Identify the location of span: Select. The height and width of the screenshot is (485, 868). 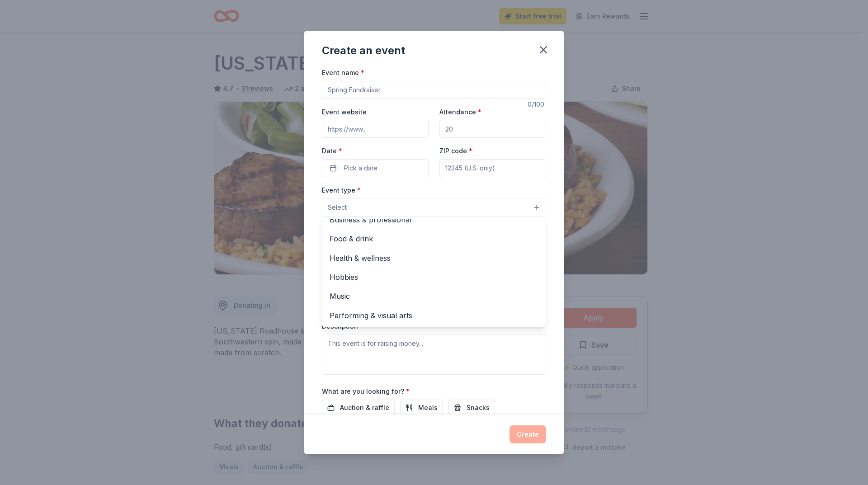
(337, 207).